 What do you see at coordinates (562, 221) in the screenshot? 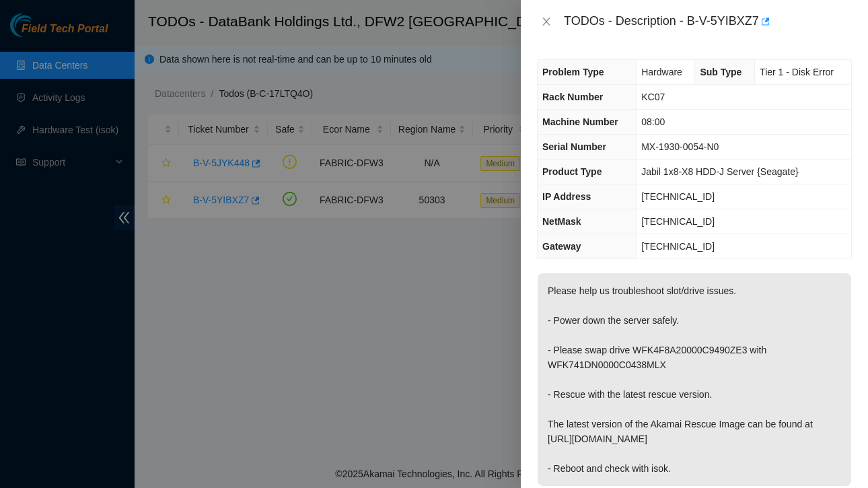
I see `span: NetMask` at bounding box center [562, 221].